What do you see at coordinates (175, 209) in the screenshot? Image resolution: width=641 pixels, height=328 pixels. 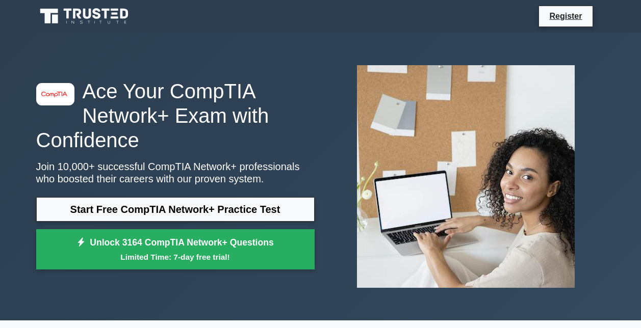 I see `a: Start Free CompTIA Network+ Practice Test` at bounding box center [175, 209].